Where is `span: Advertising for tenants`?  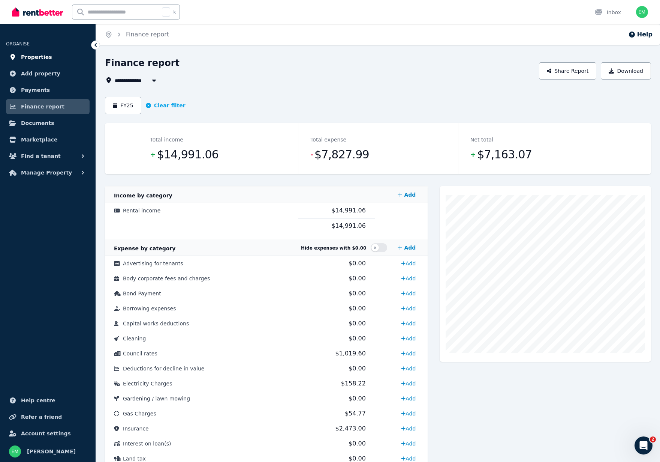
span: Advertising for tenants is located at coordinates (153, 263).